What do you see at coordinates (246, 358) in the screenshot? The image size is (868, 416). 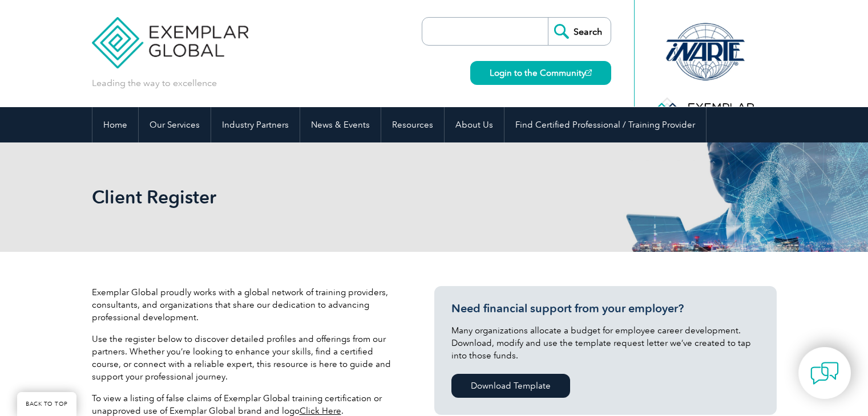 I see `p: Use the register below to discover detailed profiles and offerings from our partners. Whether you...` at bounding box center [246, 358].